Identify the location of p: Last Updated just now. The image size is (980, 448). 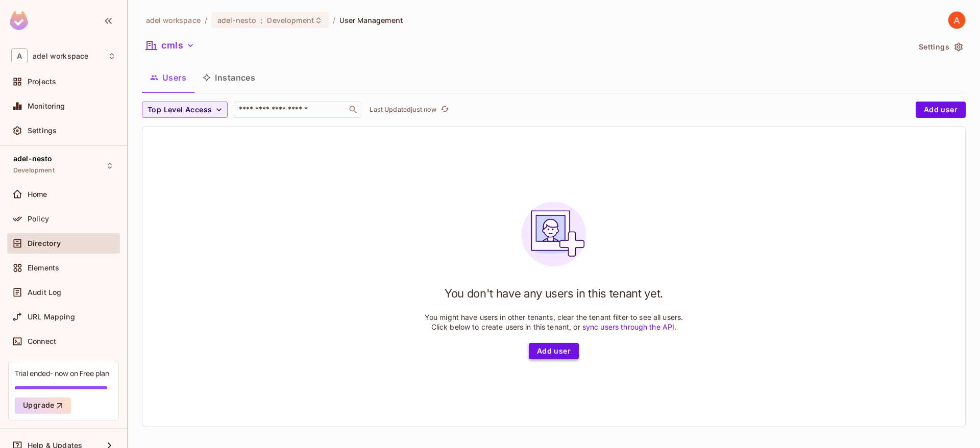
(403, 109).